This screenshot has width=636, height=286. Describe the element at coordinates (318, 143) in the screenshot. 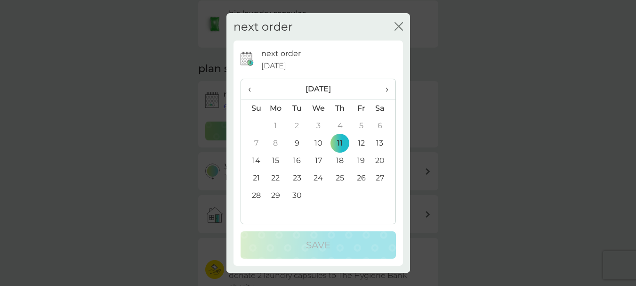

I see `td: 10` at that location.